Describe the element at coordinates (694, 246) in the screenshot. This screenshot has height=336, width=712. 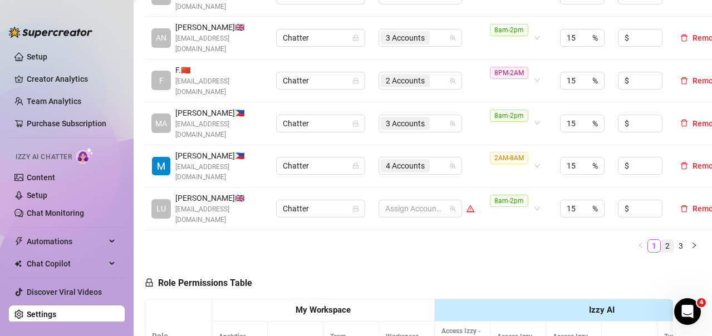
I see `button: right` at that location.